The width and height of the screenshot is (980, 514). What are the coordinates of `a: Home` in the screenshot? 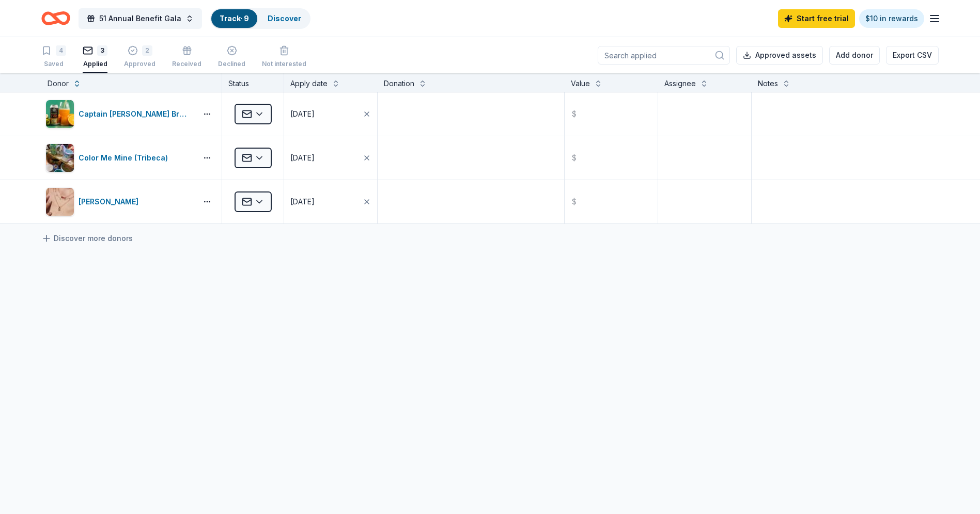 It's located at (56, 18).